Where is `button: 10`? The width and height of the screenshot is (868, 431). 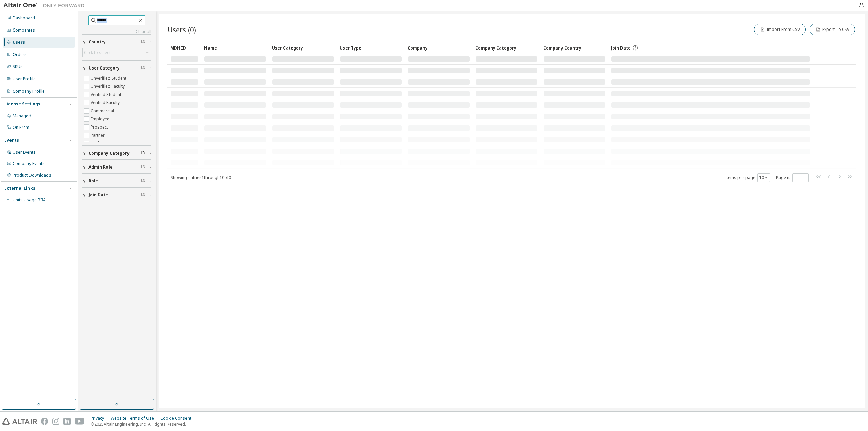 button: 10 is located at coordinates (764, 178).